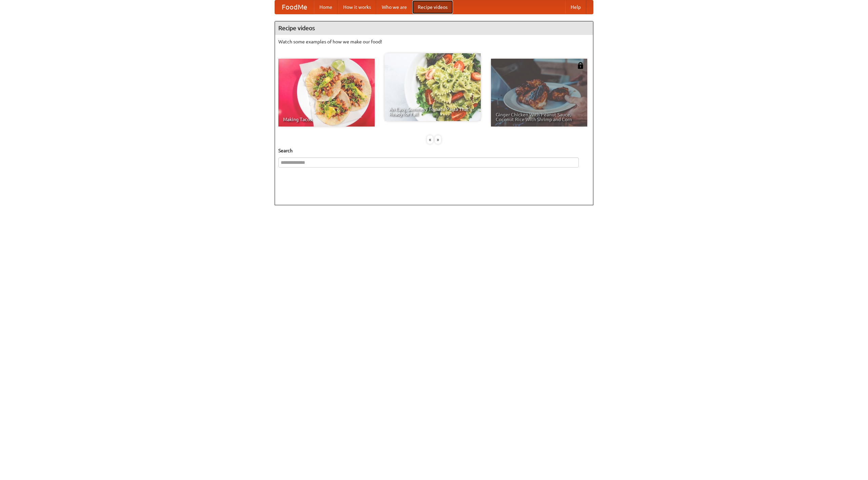 The width and height of the screenshot is (868, 480). I want to click on img: 483408.png, so click(581, 66).